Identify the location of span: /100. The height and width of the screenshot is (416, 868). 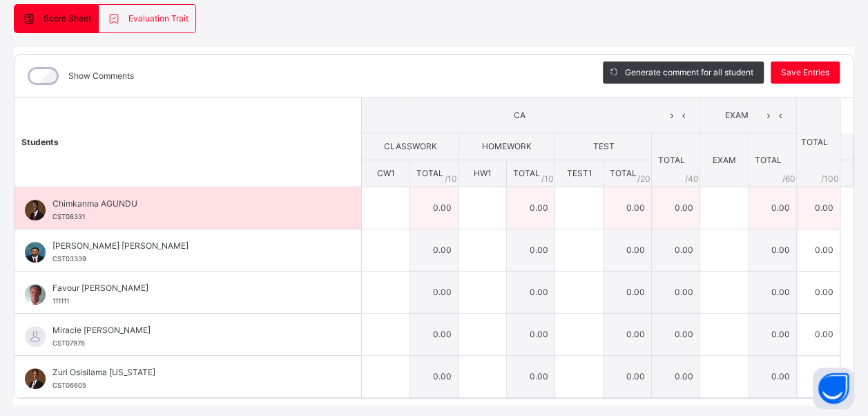
(829, 179).